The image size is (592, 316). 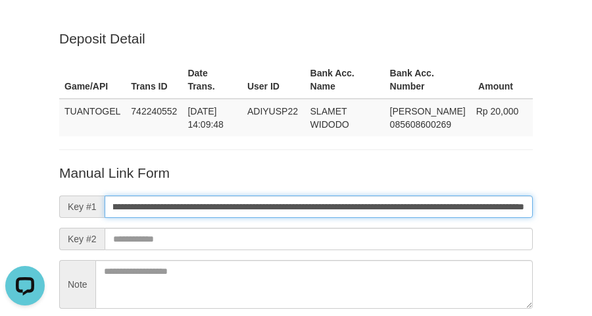 I want to click on th: Amount, so click(x=502, y=80).